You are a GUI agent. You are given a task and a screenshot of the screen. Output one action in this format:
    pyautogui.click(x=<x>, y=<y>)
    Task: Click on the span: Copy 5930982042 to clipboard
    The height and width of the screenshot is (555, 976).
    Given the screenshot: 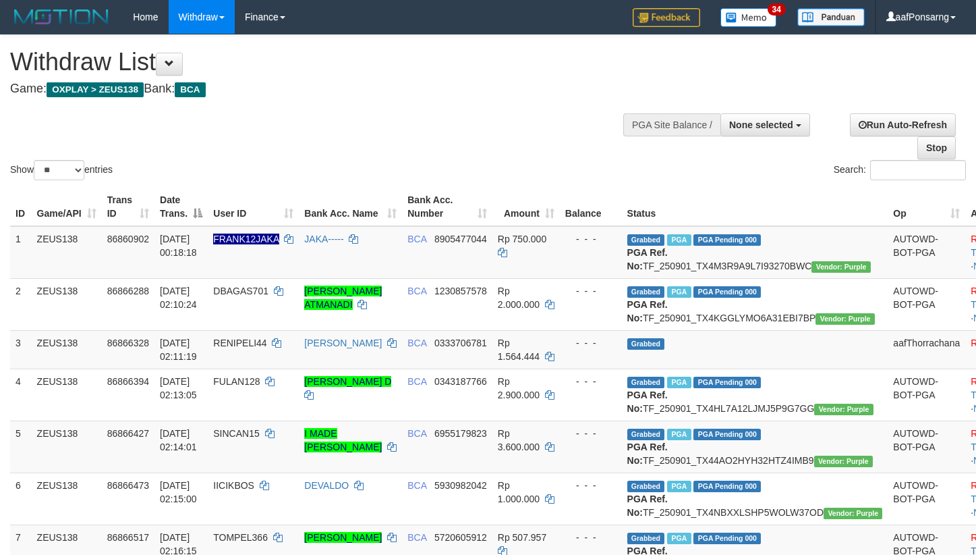 What is the action you would take?
    pyautogui.click(x=461, y=485)
    